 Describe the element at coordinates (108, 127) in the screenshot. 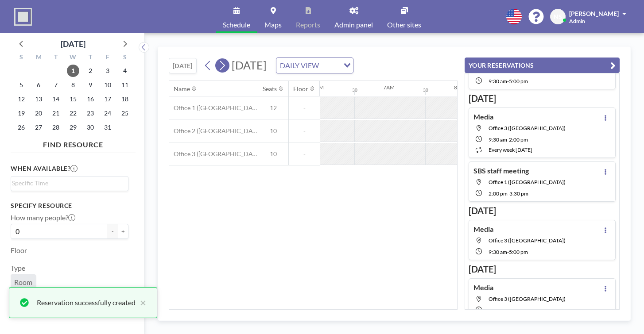

I see `span: Friday, October 31, 2025` at that location.